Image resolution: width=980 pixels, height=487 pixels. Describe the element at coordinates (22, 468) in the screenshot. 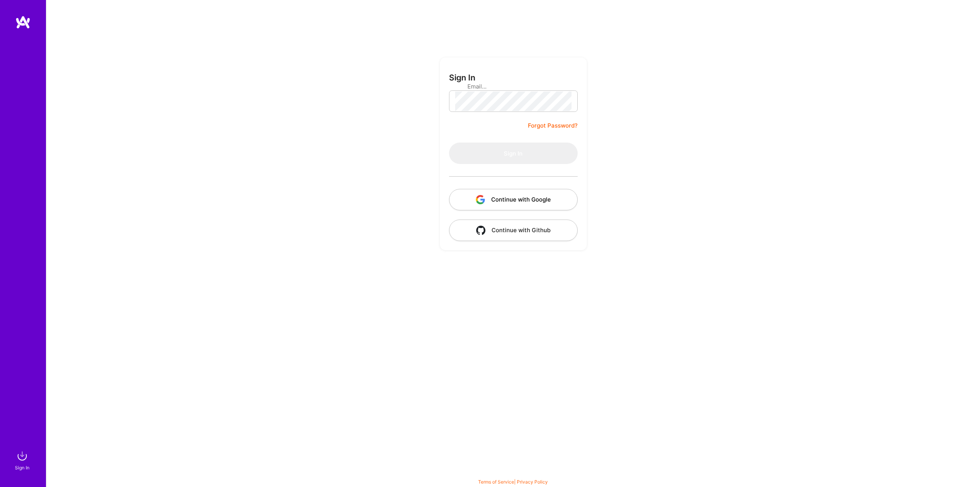

I see `div: Sign In` at that location.